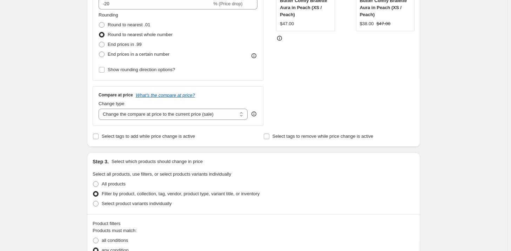 The height and width of the screenshot is (251, 511). What do you see at coordinates (138, 54) in the screenshot?
I see `span: End prices in a certain number` at bounding box center [138, 54].